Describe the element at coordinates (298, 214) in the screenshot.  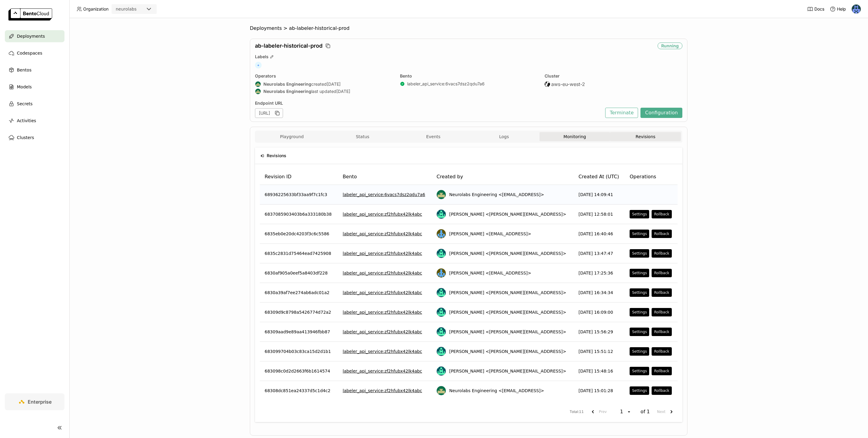
I see `span: 6837085903403b6a333180b38` at that location.